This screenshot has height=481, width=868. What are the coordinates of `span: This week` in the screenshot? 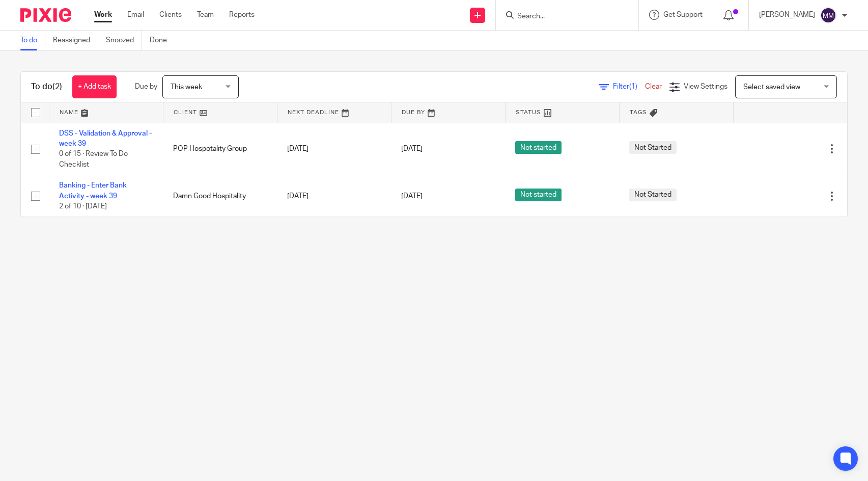 It's located at (186, 87).